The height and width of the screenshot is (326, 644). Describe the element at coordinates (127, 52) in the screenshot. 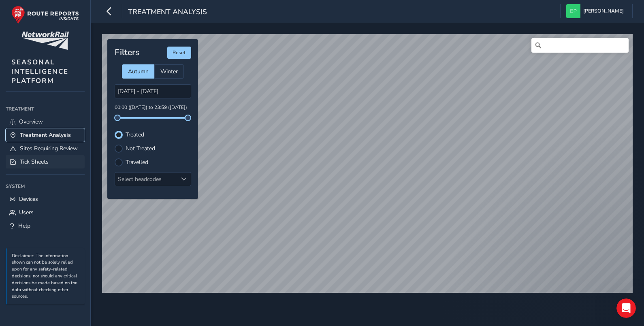

I see `h4: Filters` at that location.